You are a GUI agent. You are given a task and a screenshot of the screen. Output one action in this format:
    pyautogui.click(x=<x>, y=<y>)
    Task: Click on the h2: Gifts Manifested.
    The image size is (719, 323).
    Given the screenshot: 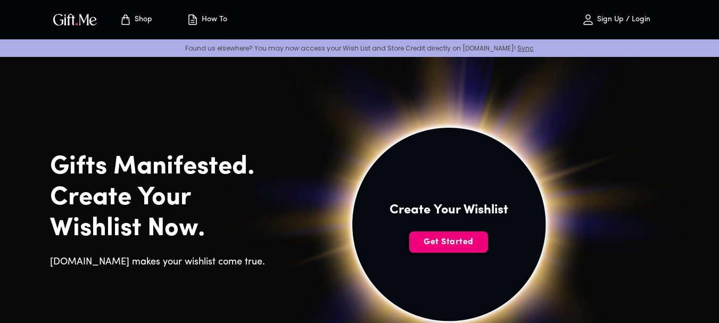 What is the action you would take?
    pyautogui.click(x=161, y=167)
    